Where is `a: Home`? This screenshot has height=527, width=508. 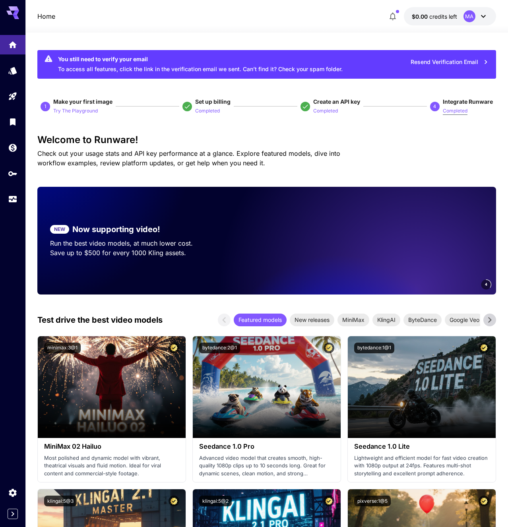 a: Home is located at coordinates (46, 16).